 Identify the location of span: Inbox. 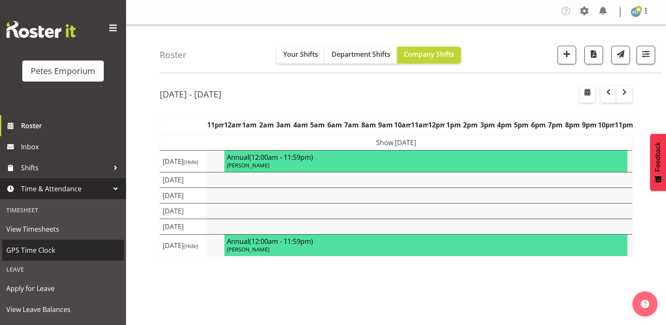
(71, 147).